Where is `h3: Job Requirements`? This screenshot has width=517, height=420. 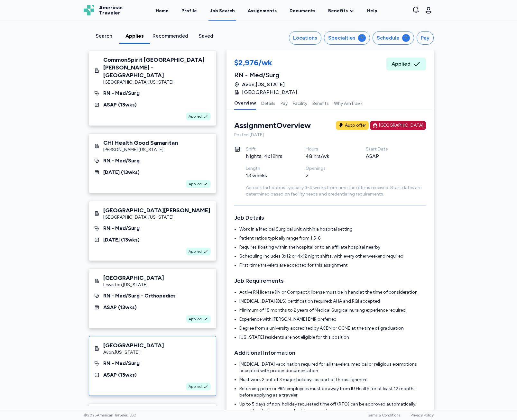
h3: Job Requirements is located at coordinates (330, 281).